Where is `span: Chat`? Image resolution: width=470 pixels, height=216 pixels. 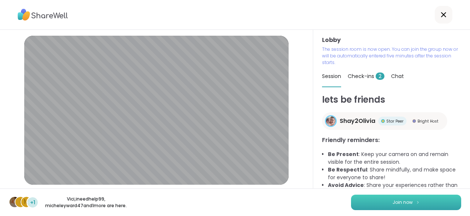
span: Chat is located at coordinates (398, 76).